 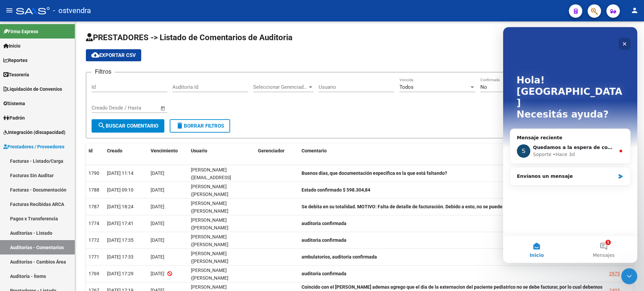 What do you see at coordinates (277, 151) in the screenshot?
I see `datatable-header-cell: Gerenciador` at bounding box center [277, 151].